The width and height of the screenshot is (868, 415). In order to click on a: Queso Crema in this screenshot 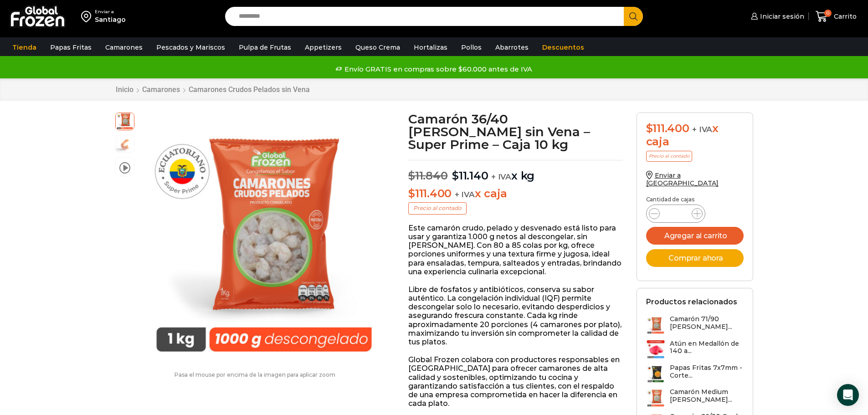, I will do `click(378, 47)`.